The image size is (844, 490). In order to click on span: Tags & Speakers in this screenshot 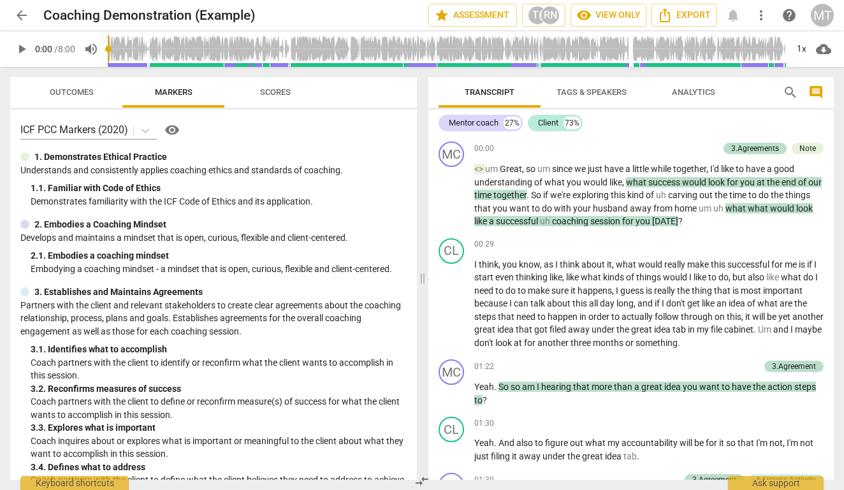, I will do `click(591, 92)`.